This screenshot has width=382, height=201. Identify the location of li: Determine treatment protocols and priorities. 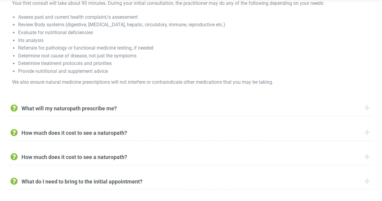
(194, 63).